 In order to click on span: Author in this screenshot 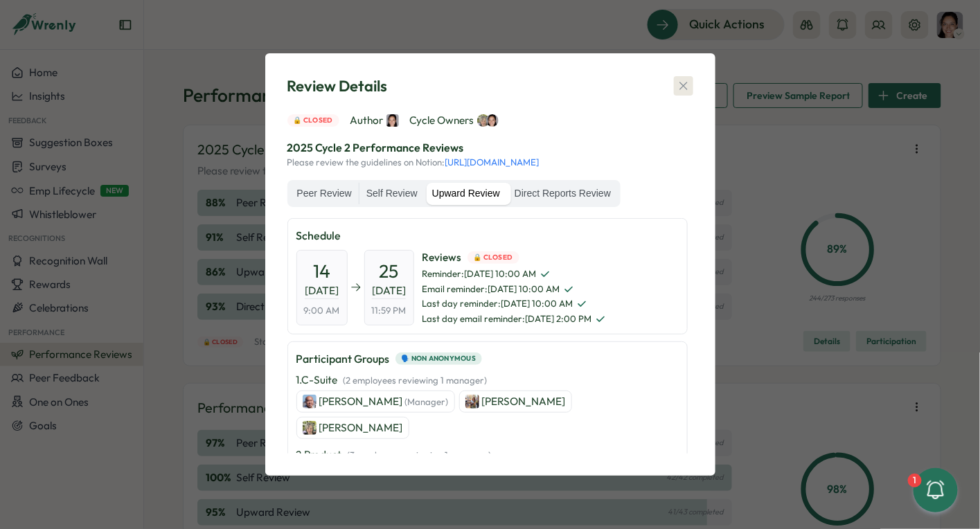, I will do `click(374, 121)`.